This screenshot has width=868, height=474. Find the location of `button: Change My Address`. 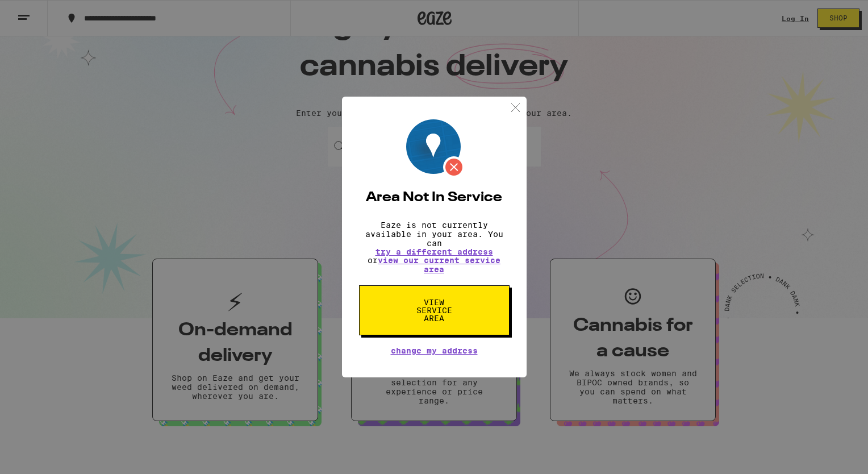

button: Change My Address is located at coordinates (434, 351).